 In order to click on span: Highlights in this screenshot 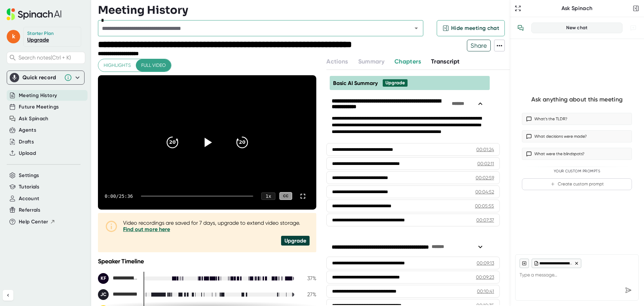, I will do `click(117, 65)`.